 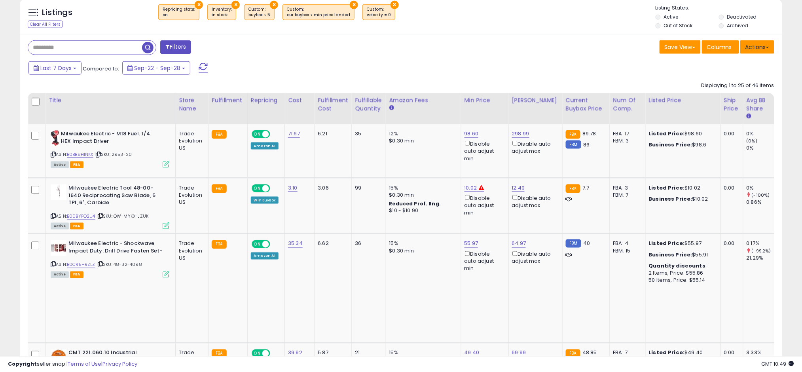 What do you see at coordinates (471, 244) in the screenshot?
I see `a: 55.97` at bounding box center [471, 244].